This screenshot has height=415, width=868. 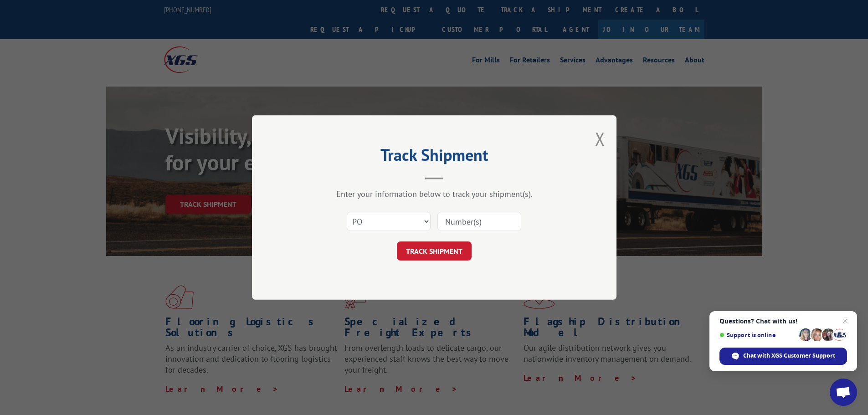 I want to click on span: Questions? Chat with us!, so click(x=783, y=321).